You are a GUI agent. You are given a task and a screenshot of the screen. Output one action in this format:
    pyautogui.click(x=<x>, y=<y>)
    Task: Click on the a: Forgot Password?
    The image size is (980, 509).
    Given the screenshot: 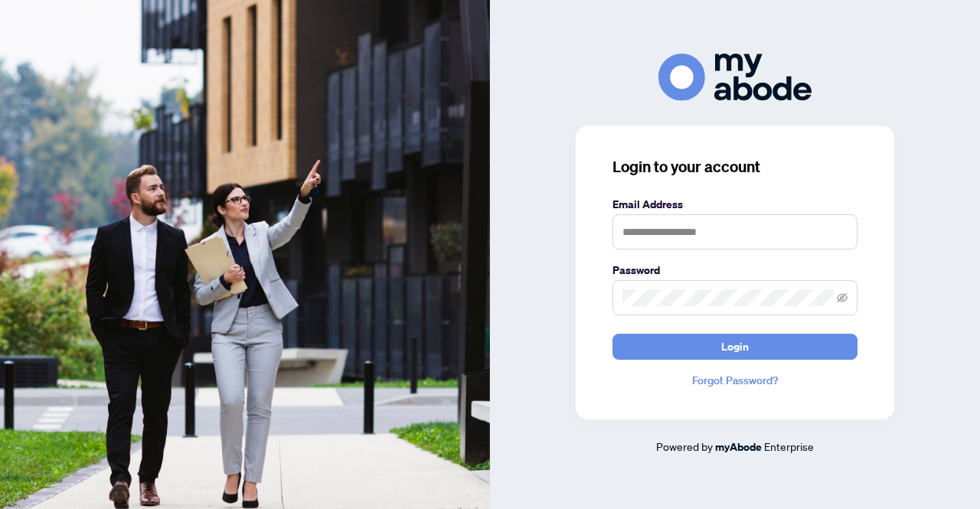 What is the action you would take?
    pyautogui.click(x=735, y=381)
    